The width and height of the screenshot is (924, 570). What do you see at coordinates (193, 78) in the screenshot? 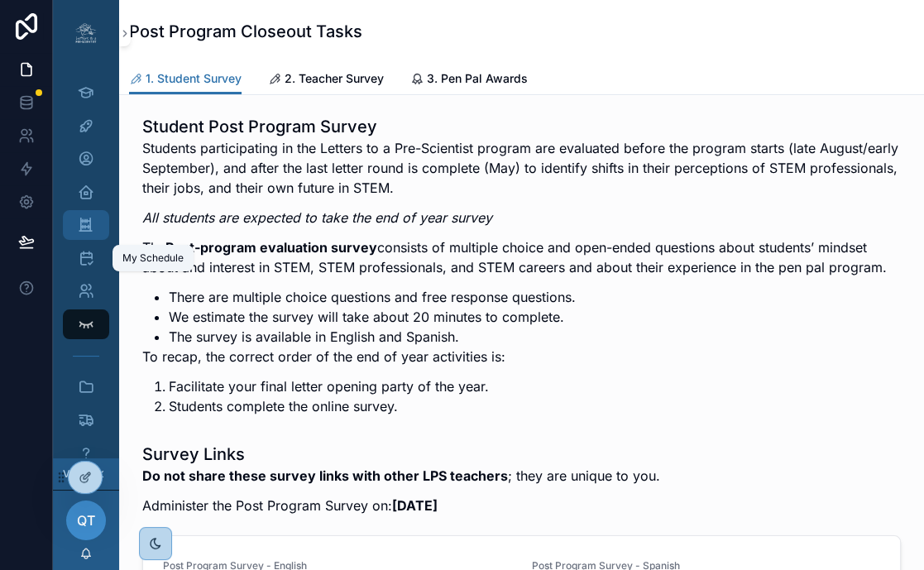
I see `span: 1. Student Survey` at bounding box center [193, 78].